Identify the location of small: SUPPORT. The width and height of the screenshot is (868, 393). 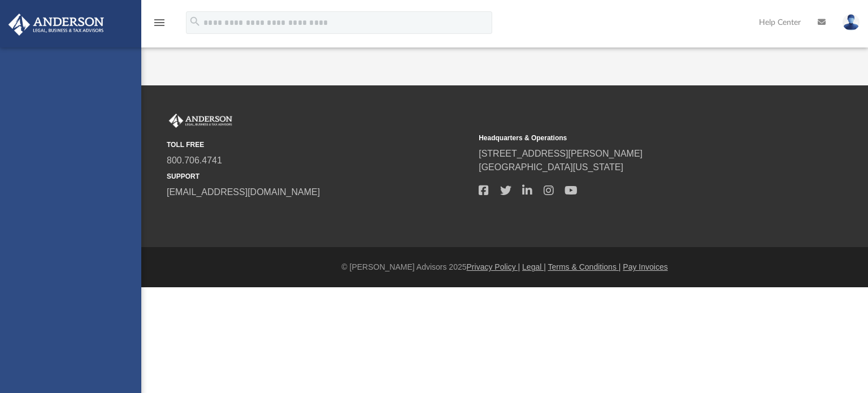
(318, 177).